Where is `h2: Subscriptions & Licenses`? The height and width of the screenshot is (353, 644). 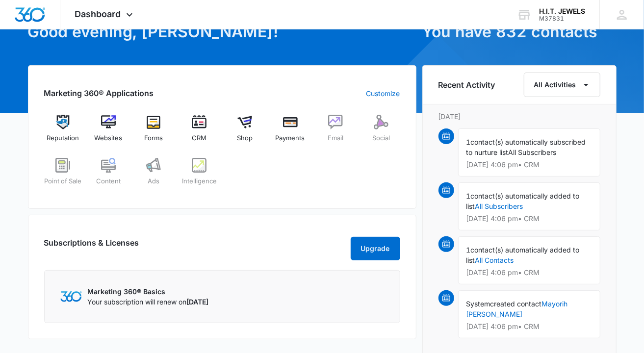
h2: Subscriptions & Licenses is located at coordinates (92, 247).